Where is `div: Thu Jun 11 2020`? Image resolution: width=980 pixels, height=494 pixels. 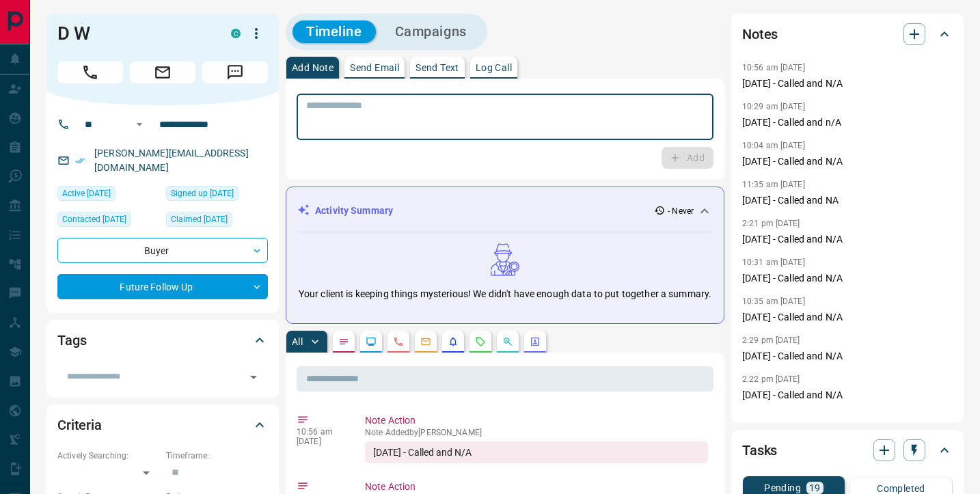 div: Thu Jun 11 2020 is located at coordinates (217, 221).